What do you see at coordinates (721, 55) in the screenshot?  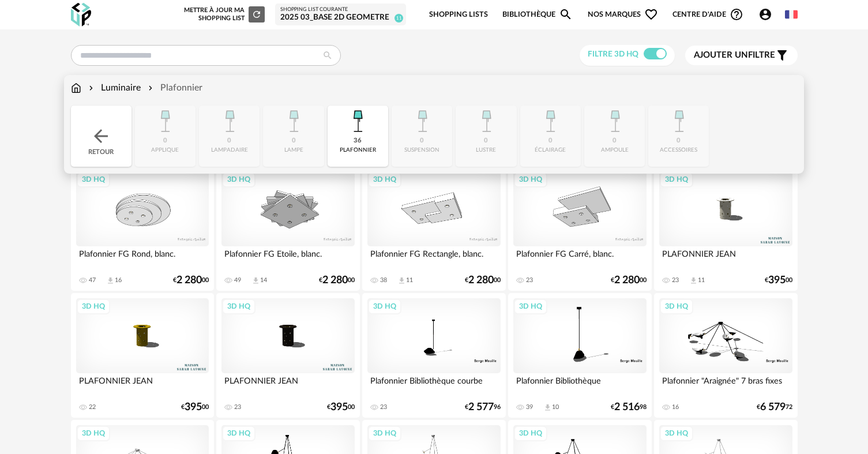 I see `span: Ajouter un` at bounding box center [721, 55].